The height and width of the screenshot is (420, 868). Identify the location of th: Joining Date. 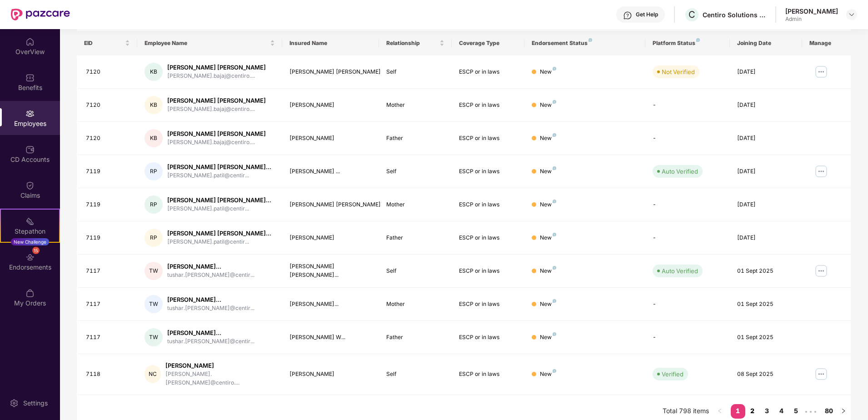
(766, 43).